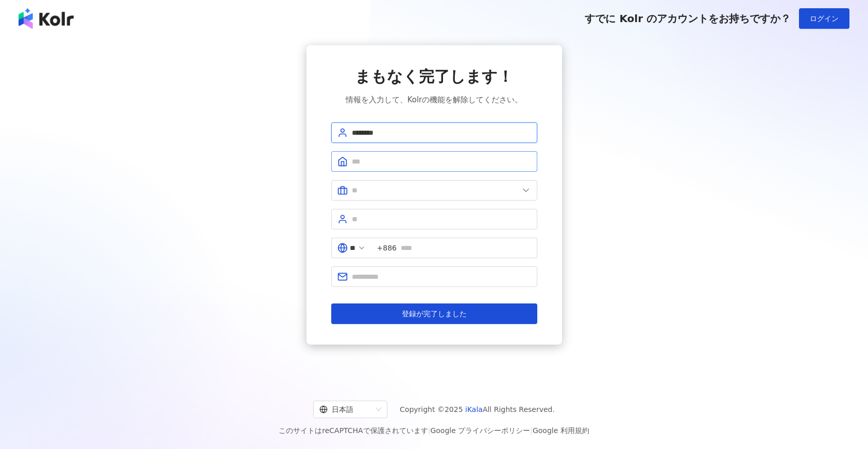 This screenshot has height=449, width=868. Describe the element at coordinates (824, 19) in the screenshot. I see `button: ログイン` at that location.